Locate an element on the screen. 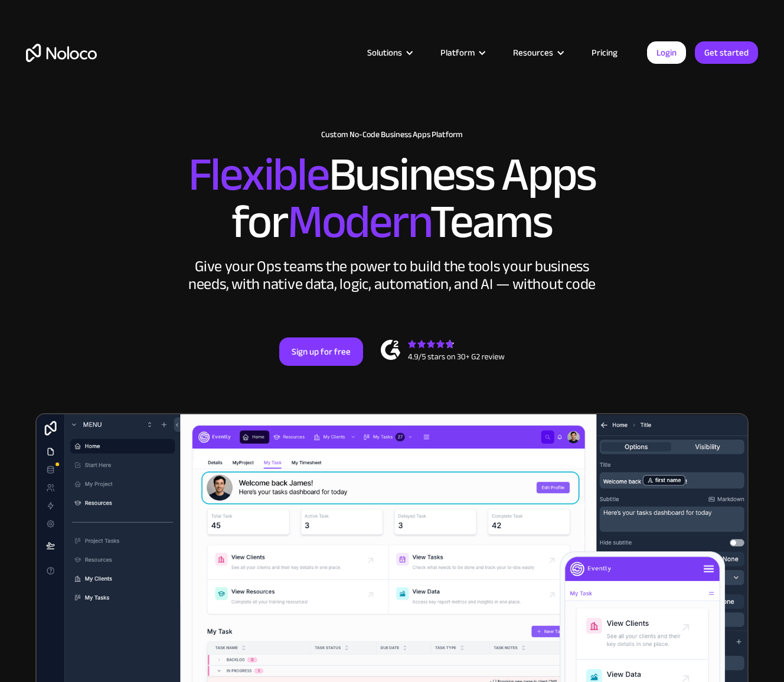 Image resolution: width=784 pixels, height=682 pixels. a: Sign up for free is located at coordinates (322, 352).